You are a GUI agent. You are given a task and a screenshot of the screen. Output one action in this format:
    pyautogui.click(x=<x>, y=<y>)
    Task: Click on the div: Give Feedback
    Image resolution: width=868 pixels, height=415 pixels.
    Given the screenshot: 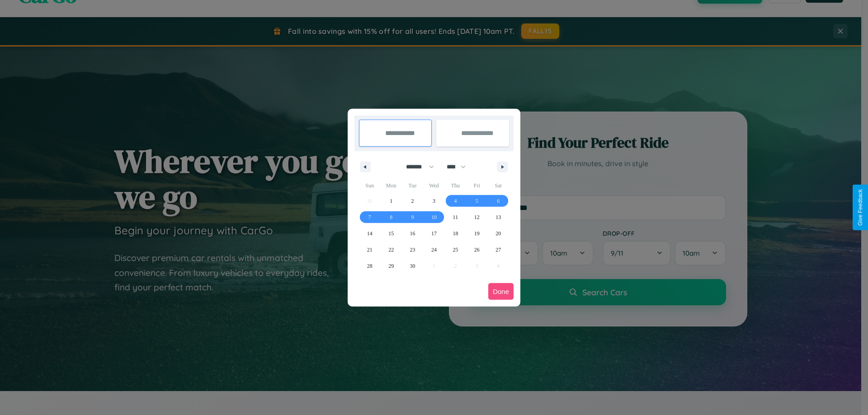 What is the action you would take?
    pyautogui.click(x=860, y=208)
    